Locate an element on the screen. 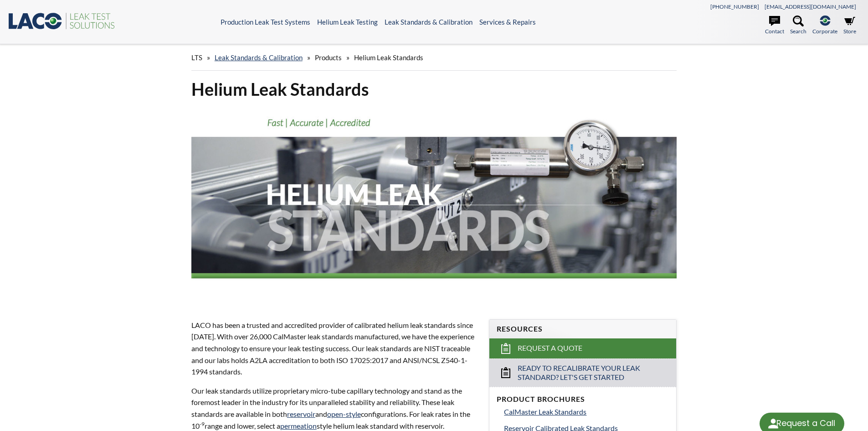 The image size is (868, 431). h1: Helium Leak Standards is located at coordinates (434, 89).